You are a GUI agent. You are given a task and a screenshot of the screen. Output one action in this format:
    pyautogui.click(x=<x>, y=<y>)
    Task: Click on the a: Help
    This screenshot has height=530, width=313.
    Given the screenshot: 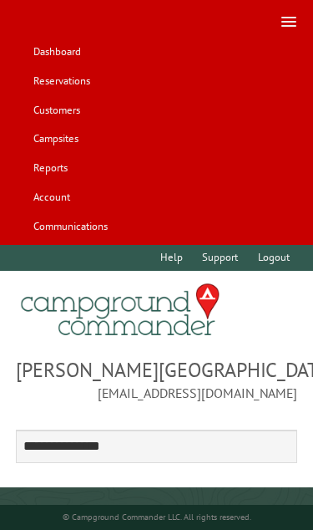 What is the action you would take?
    pyautogui.click(x=172, y=257)
    